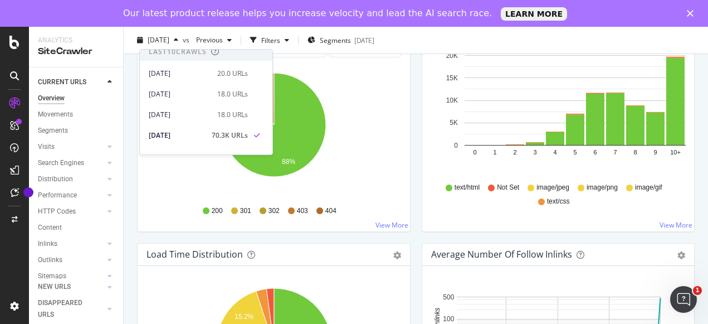  I want to click on div: 20.0 URLs, so click(232, 73).